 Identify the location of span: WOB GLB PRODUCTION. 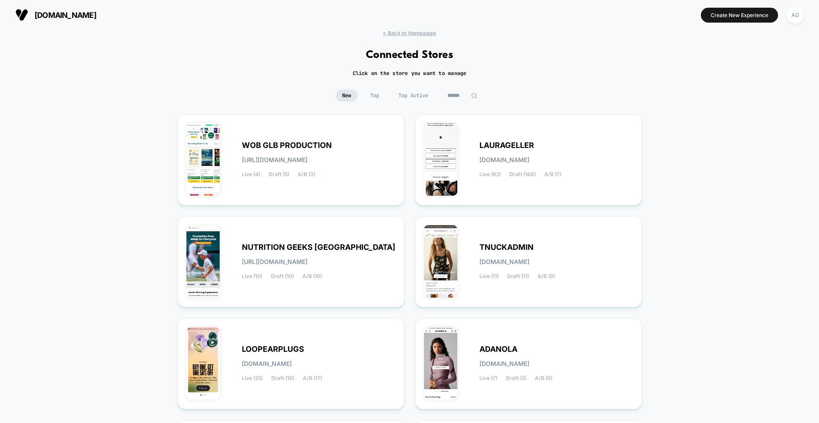
(286, 145).